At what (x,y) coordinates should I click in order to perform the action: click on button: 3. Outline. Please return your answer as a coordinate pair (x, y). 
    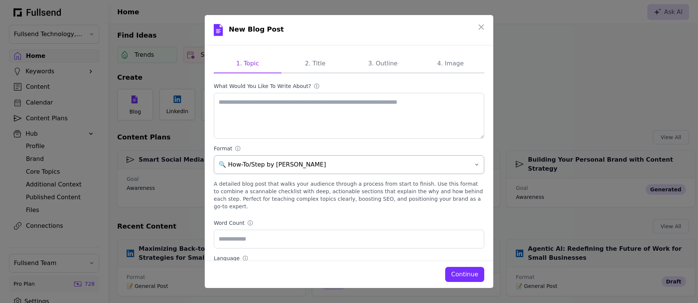
    Looking at the image, I should click on (383, 64).